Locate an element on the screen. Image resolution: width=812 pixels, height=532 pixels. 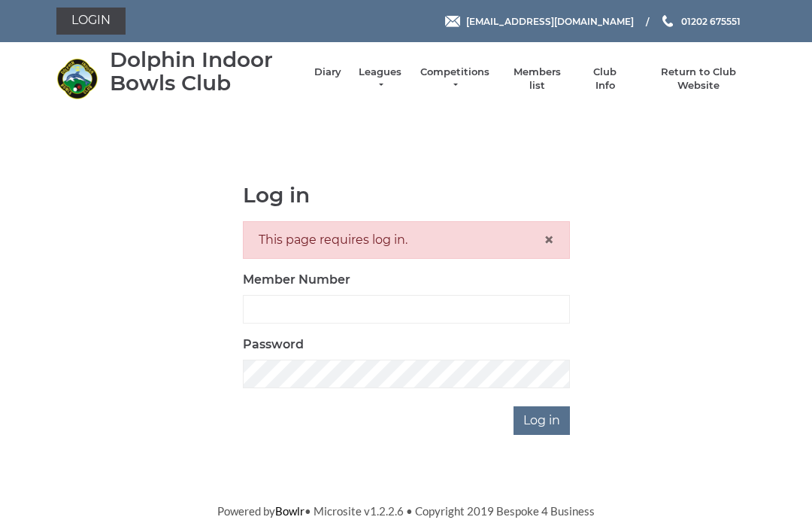
span: 01202 675551 is located at coordinates (710, 20).